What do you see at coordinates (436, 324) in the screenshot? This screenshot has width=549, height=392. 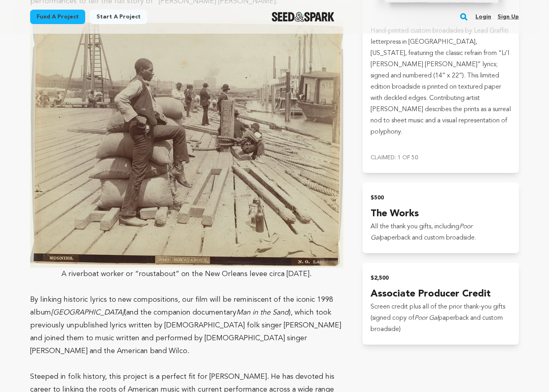 I see `span: paperback and custom broadside)` at bounding box center [436, 324].